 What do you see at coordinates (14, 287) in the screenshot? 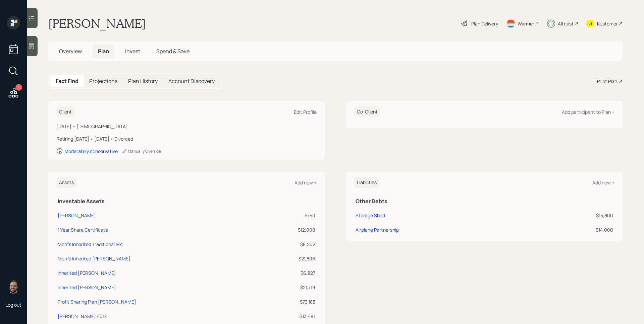
I see `img: james-distasi-headshot.png` at bounding box center [14, 287].